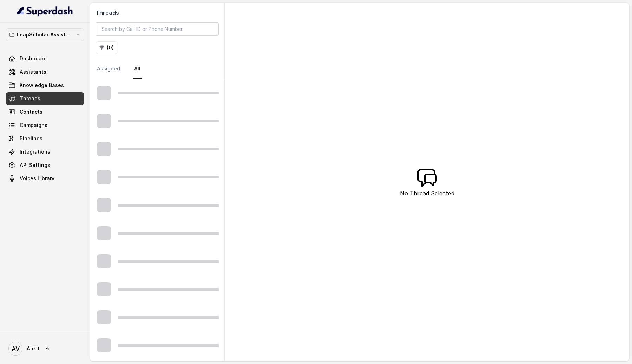  Describe the element at coordinates (157, 70) in the screenshot. I see `nav: Tabs` at that location.